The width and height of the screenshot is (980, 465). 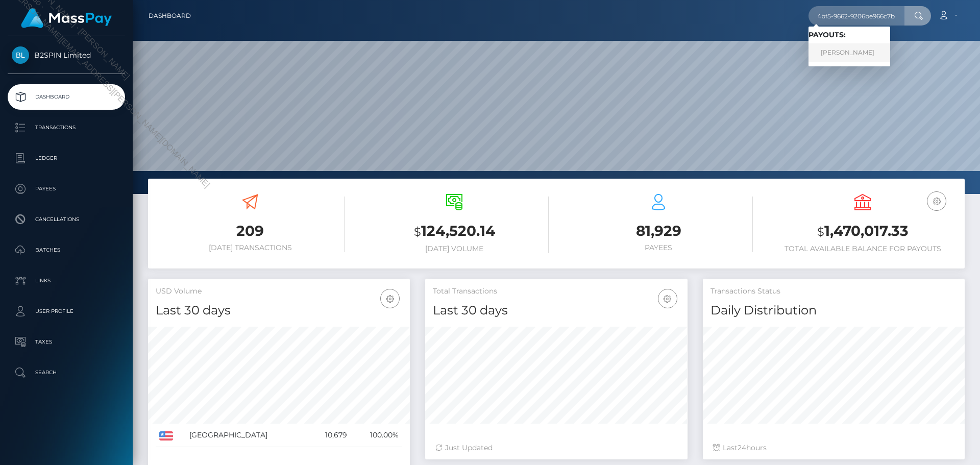 What do you see at coordinates (66, 55) in the screenshot?
I see `span: B2SPIN Limited` at bounding box center [66, 55].